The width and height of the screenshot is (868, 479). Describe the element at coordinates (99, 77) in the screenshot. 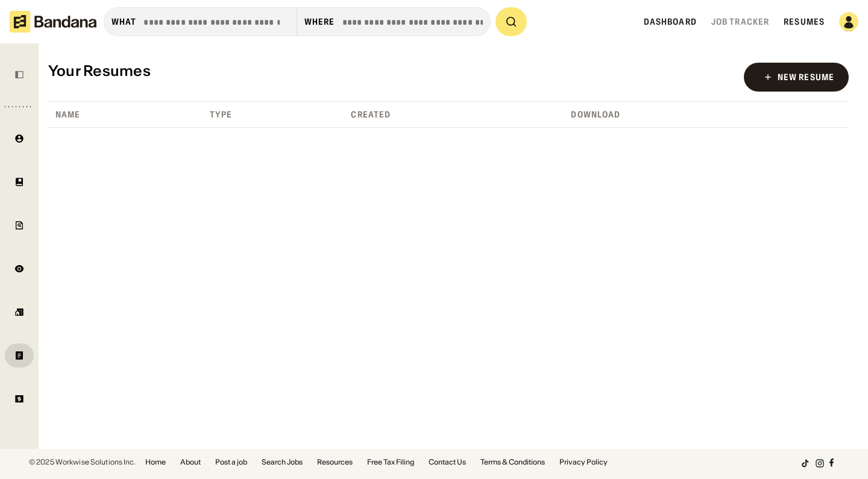

I see `div: Your Resumes` at that location.